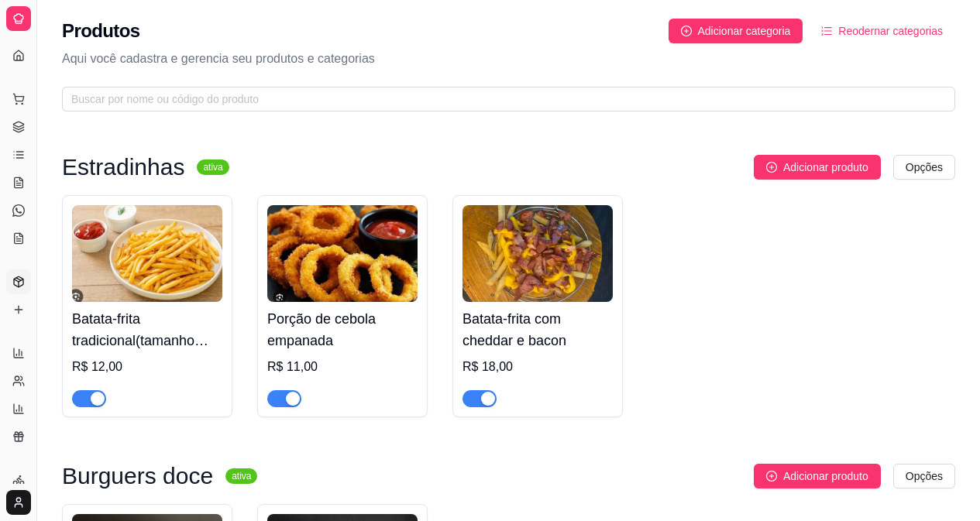  What do you see at coordinates (123, 167) in the screenshot?
I see `h3: Estradinhas` at bounding box center [123, 167].